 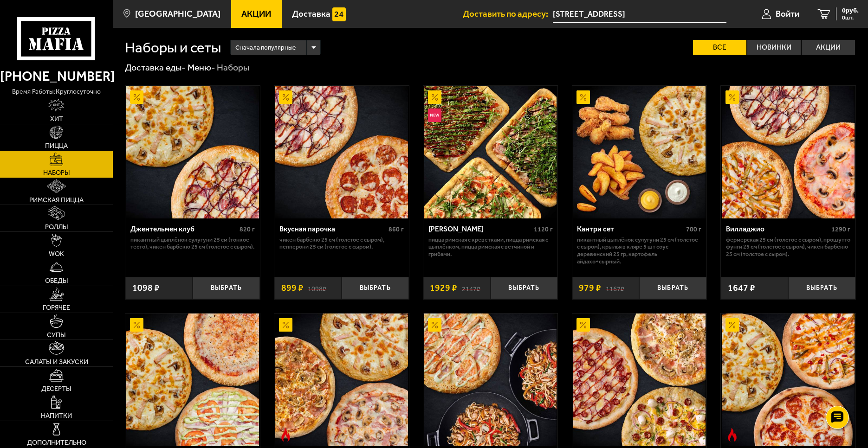 What do you see at coordinates (56, 146) in the screenshot?
I see `span: Пицца` at bounding box center [56, 146].